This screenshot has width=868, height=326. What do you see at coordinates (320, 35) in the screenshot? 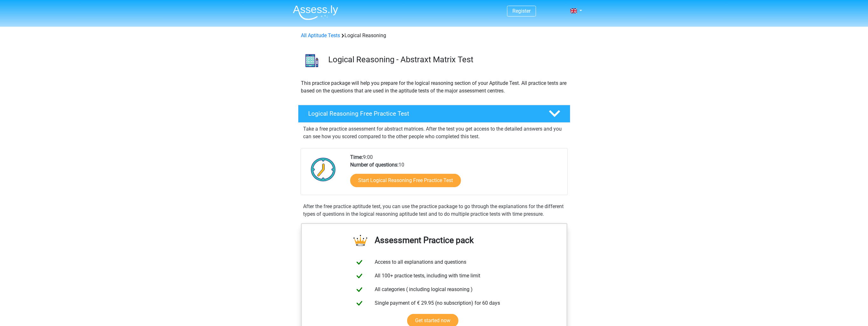
I see `a: All Aptitude Tests` at bounding box center [320, 35].